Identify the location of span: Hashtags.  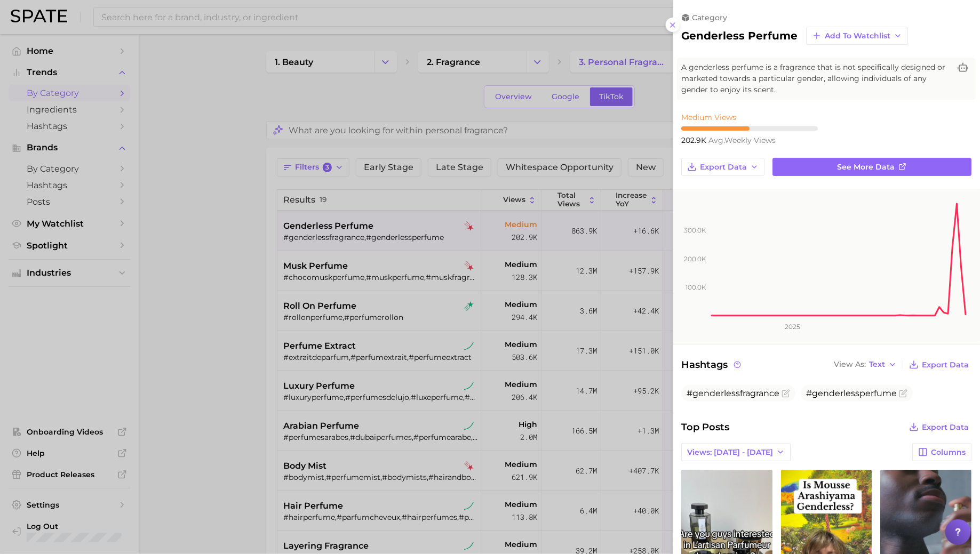
(711, 365).